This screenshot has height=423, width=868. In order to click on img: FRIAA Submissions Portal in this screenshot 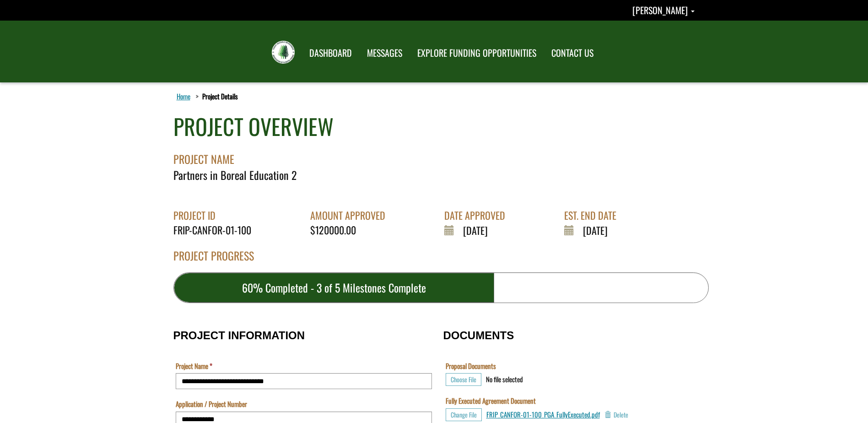, I will do `click(283, 52)`.